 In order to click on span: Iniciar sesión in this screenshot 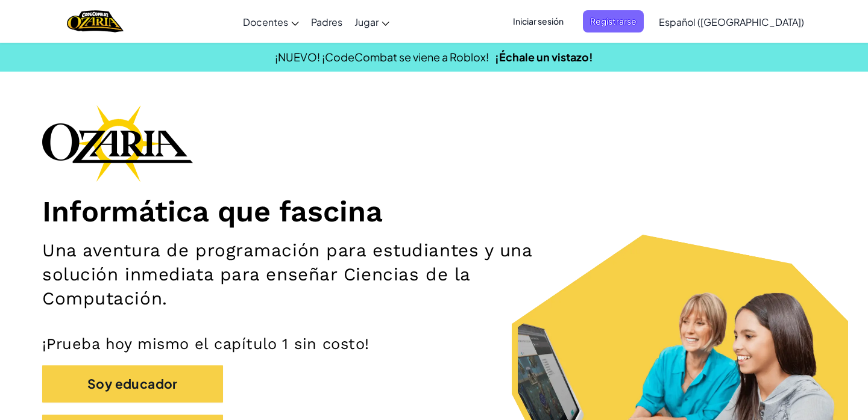, I will do `click(539, 21)`.